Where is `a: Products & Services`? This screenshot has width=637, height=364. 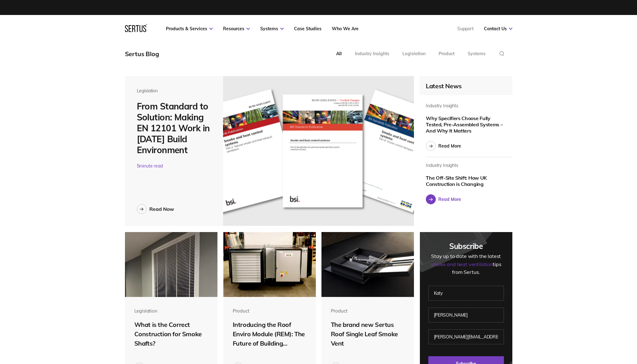
a: Products & Services is located at coordinates (189, 29).